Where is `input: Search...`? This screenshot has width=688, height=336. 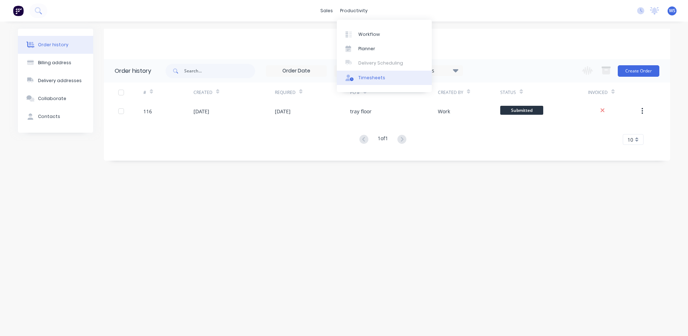
input: Search... is located at coordinates (220, 71).